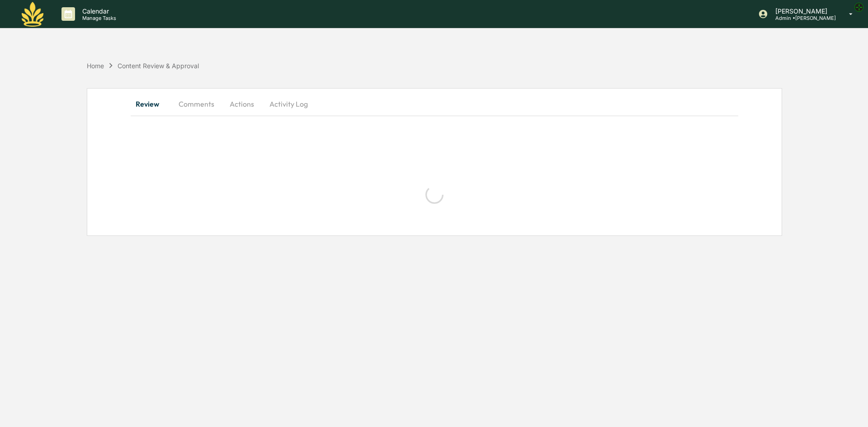 The width and height of the screenshot is (868, 427). I want to click on div: Content Review & Approval, so click(158, 65).